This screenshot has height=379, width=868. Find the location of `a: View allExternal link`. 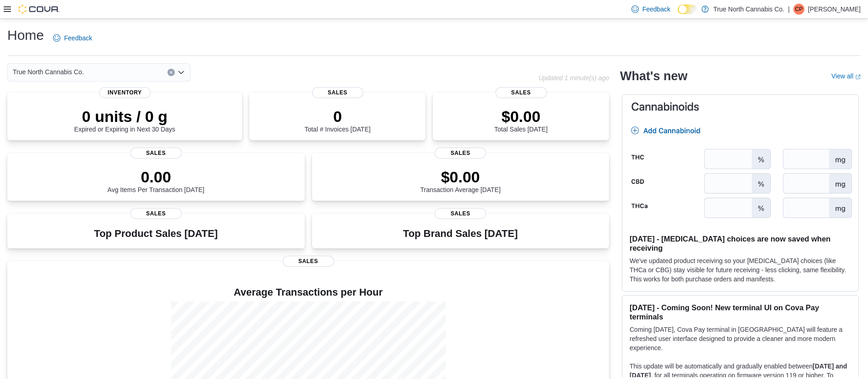

a: View allExternal link is located at coordinates (846, 76).